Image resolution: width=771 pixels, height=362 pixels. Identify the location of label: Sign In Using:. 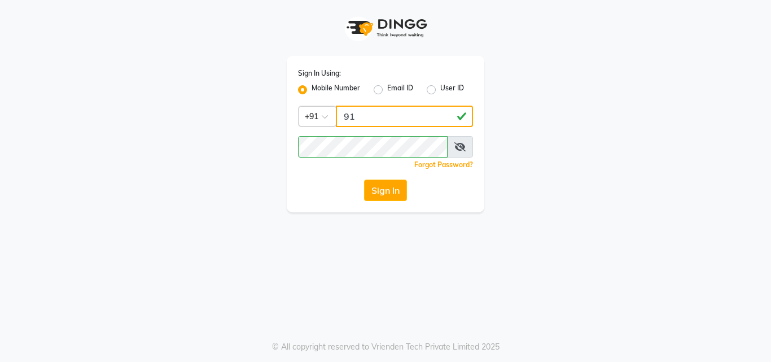
(319, 73).